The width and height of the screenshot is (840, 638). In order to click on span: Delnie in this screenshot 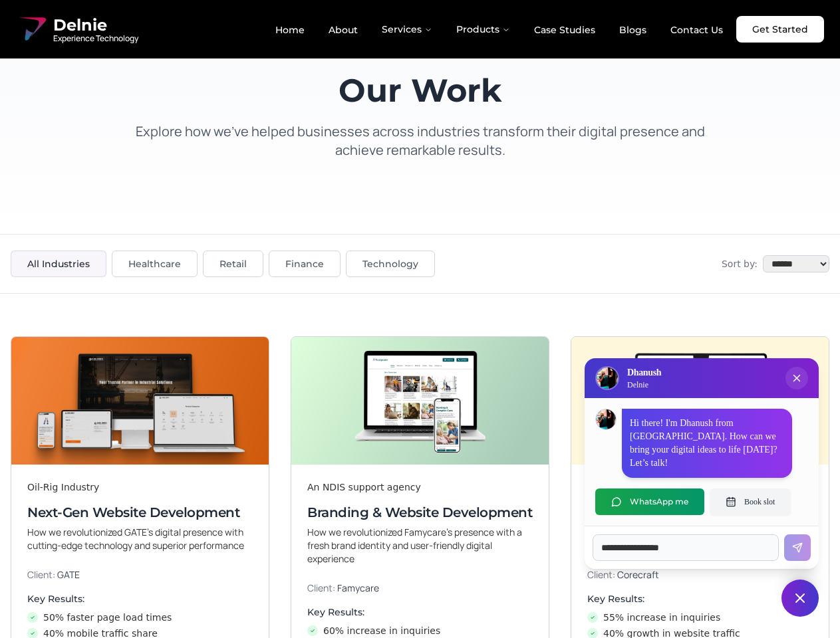, I will do `click(96, 25)`.